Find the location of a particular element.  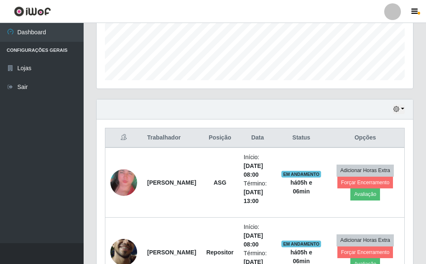

strong: Repositor is located at coordinates (220, 253).